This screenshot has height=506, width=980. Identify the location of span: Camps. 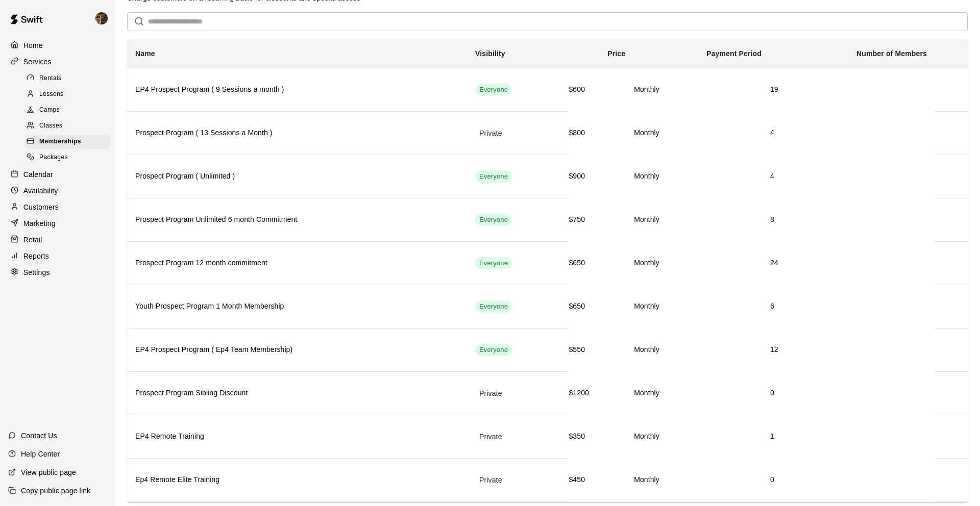
(49, 110).